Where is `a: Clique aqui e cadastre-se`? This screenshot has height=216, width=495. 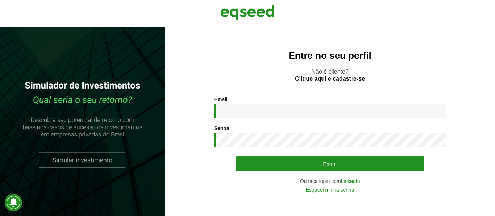
a: Clique aqui e cadastre-se is located at coordinates (330, 79).